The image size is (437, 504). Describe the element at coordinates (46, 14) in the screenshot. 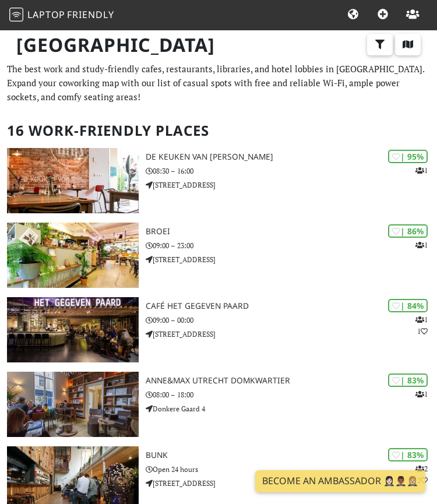

I see `span: Laptop` at that location.